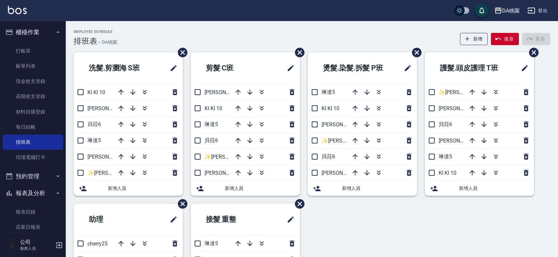  I want to click on h3: 排班表, so click(86, 41).